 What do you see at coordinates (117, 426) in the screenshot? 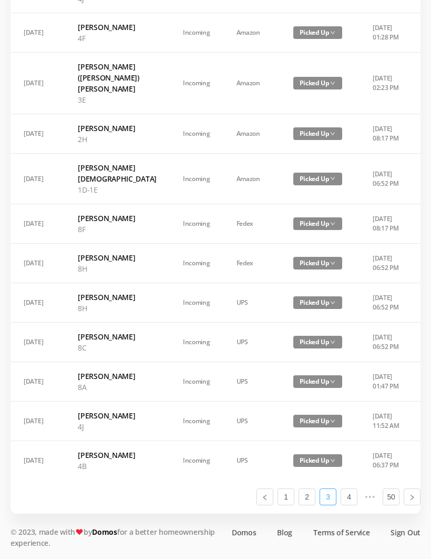
I see `p: 4J` at bounding box center [117, 426].